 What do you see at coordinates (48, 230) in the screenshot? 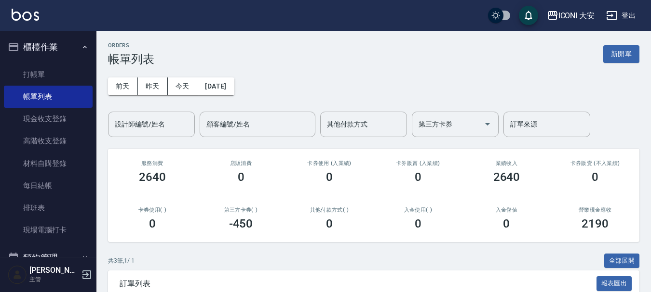
I see `a: 現場電腦打卡` at bounding box center [48, 230].